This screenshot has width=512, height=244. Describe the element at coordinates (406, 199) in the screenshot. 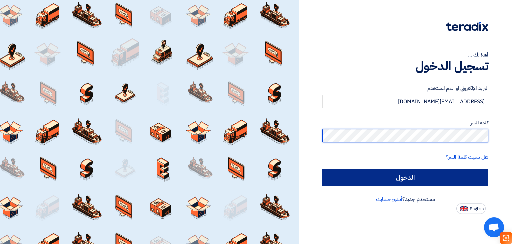

I see `div: مستخدم جديد؟` at that location.